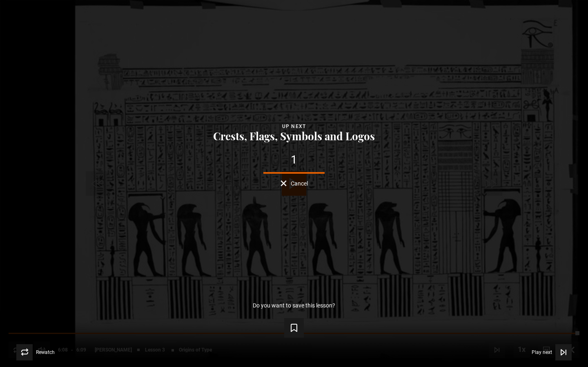  Describe the element at coordinates (294, 126) in the screenshot. I see `div: Up next` at that location.